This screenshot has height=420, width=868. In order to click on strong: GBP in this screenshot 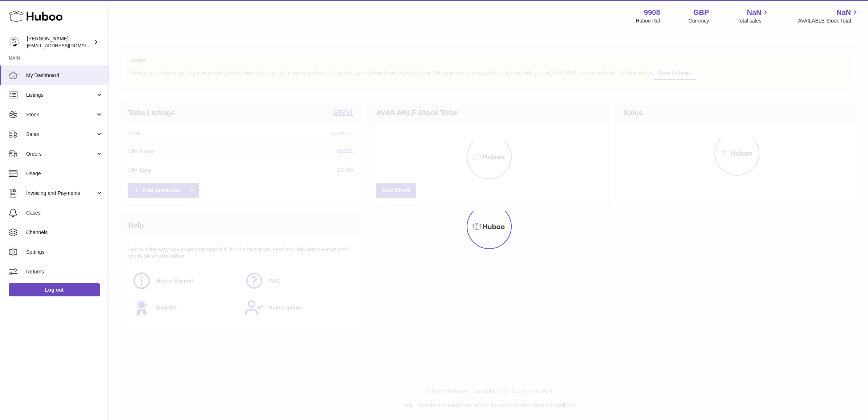, I will do `click(701, 13)`.